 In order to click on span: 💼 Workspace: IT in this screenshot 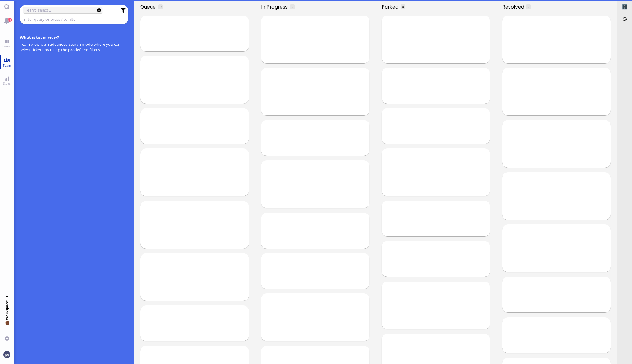, I will do `click(7, 327)`.